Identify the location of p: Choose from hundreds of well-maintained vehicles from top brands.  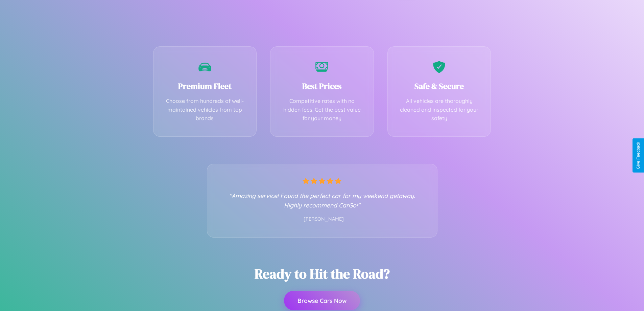
(205, 109).